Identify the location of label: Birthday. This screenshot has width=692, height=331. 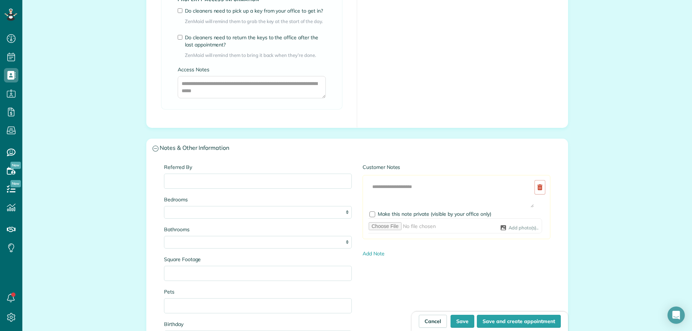
(258, 324).